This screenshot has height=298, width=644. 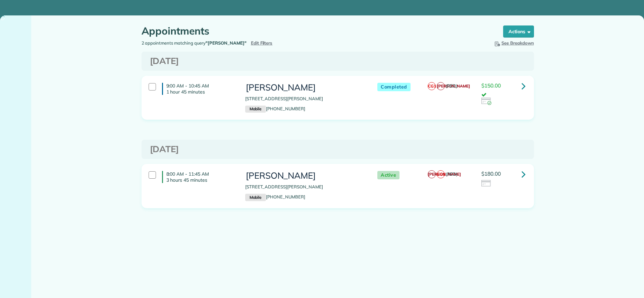 What do you see at coordinates (486, 184) in the screenshot?
I see `img: icon_credit_card_neutral-3d9a980bd25ce6dbb0f2033d7200983694762465c175678fcbc2d8f4bc43548e.png` at bounding box center [486, 184].